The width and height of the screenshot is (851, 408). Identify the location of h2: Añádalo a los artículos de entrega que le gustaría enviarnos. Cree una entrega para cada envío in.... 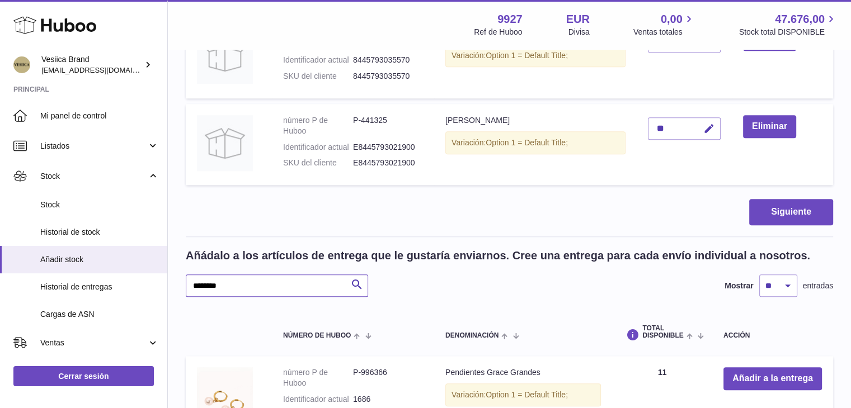
(498, 256).